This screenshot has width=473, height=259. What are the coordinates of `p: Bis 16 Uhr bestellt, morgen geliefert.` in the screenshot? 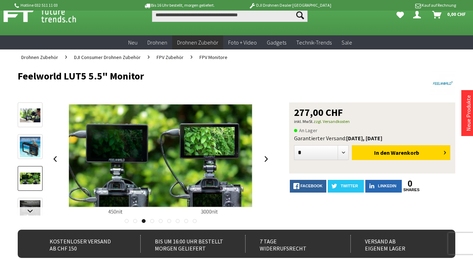 It's located at (179, 5).